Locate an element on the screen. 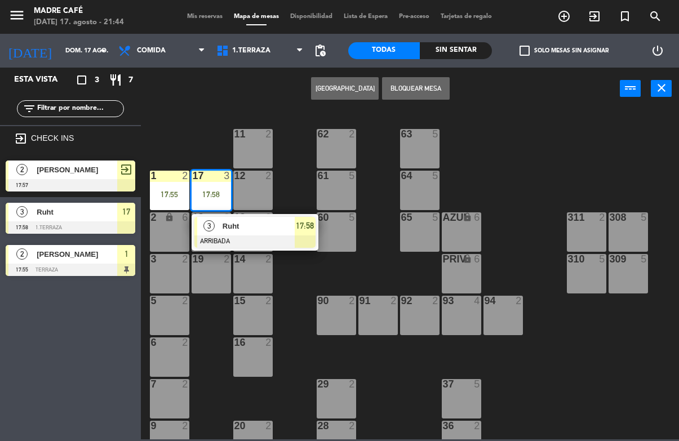 This screenshot has width=679, height=441. div: 19 is located at coordinates (193, 259).